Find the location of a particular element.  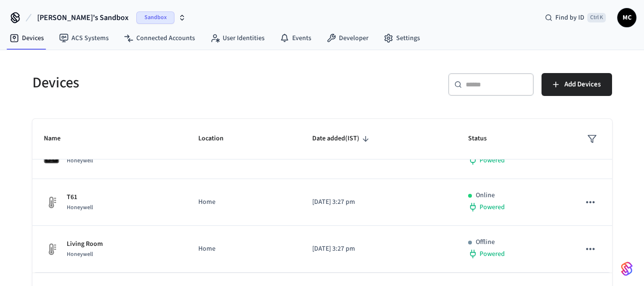

a: User Identities is located at coordinates (237, 38).